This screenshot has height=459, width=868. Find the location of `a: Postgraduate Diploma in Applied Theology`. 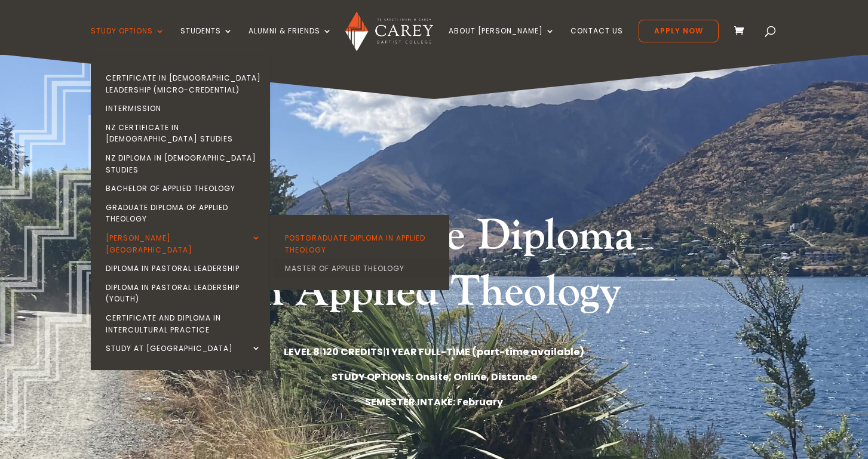

a: Postgraduate Diploma in Applied Theology is located at coordinates (363, 244).